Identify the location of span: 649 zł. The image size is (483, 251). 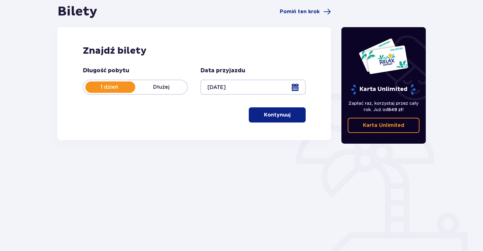
(395, 110).